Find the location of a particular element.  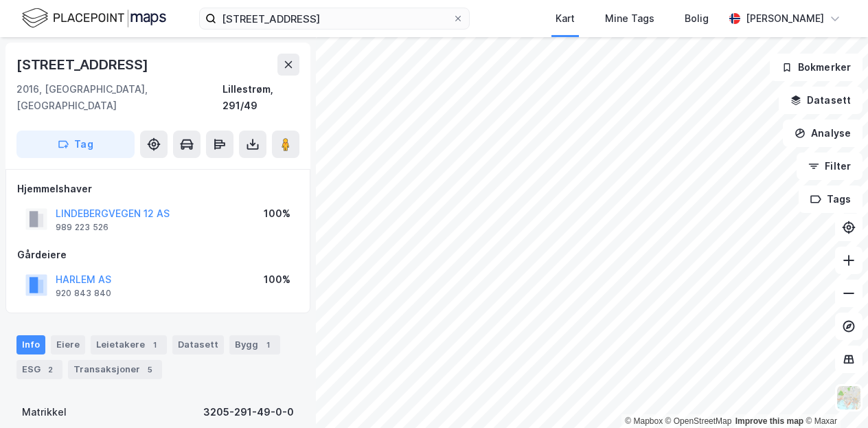

div: Transaksjoner is located at coordinates (114, 369).